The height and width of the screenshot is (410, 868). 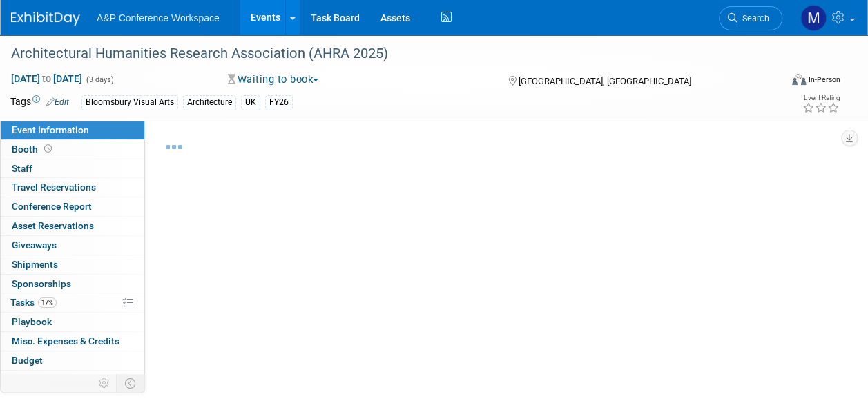 What do you see at coordinates (753, 18) in the screenshot?
I see `span: Search` at bounding box center [753, 18].